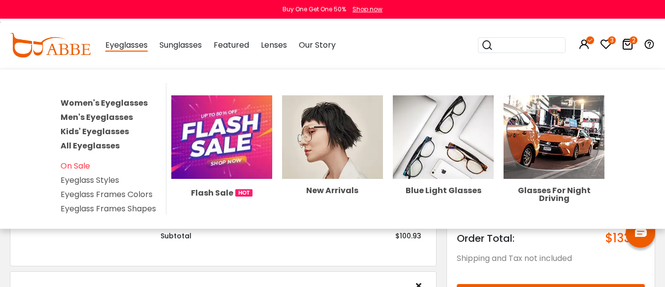  Describe the element at coordinates (364, 9) in the screenshot. I see `a: Shop now` at that location.